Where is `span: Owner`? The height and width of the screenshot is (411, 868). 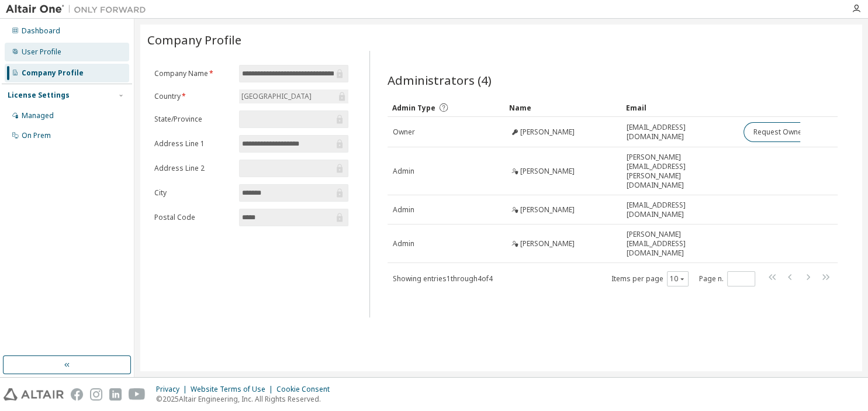 span: Owner is located at coordinates (404, 132).